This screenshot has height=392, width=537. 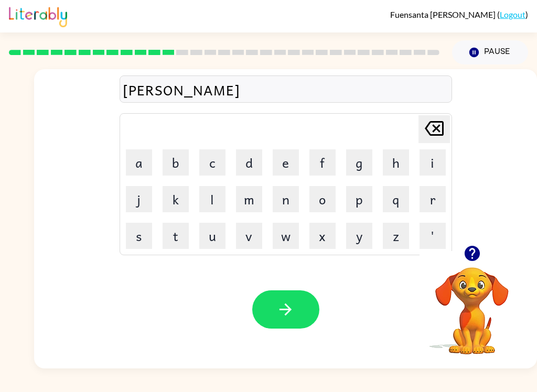 What do you see at coordinates (176, 162) in the screenshot?
I see `button: b` at bounding box center [176, 162].